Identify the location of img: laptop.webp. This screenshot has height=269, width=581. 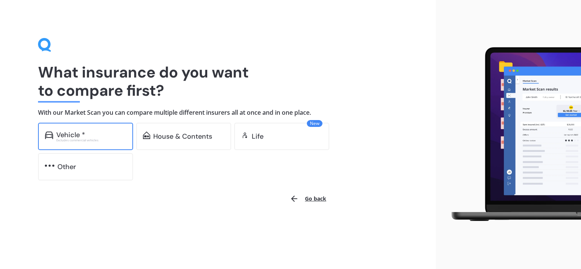
(511, 135).